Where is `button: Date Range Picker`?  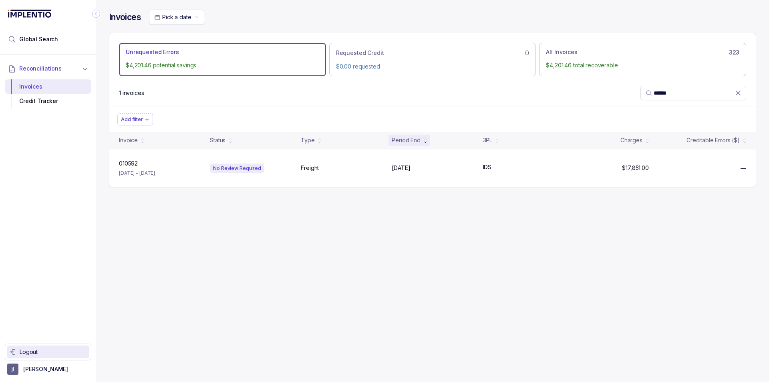 button: Date Range Picker is located at coordinates (177, 17).